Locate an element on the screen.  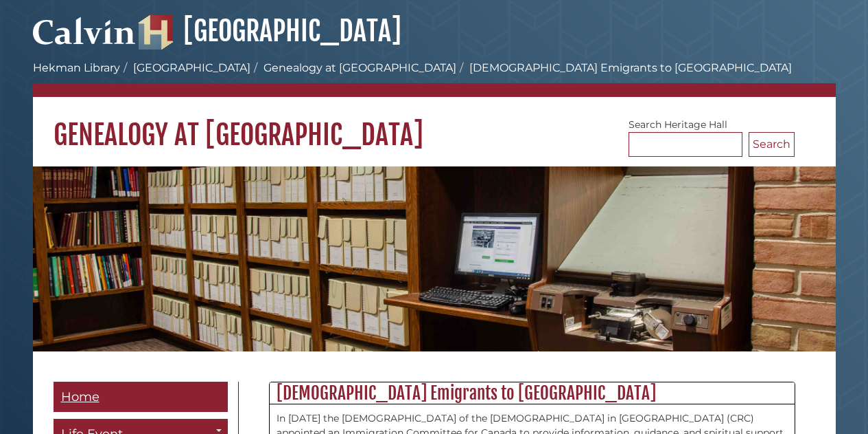
nav: breadcrumb is located at coordinates (434, 78).